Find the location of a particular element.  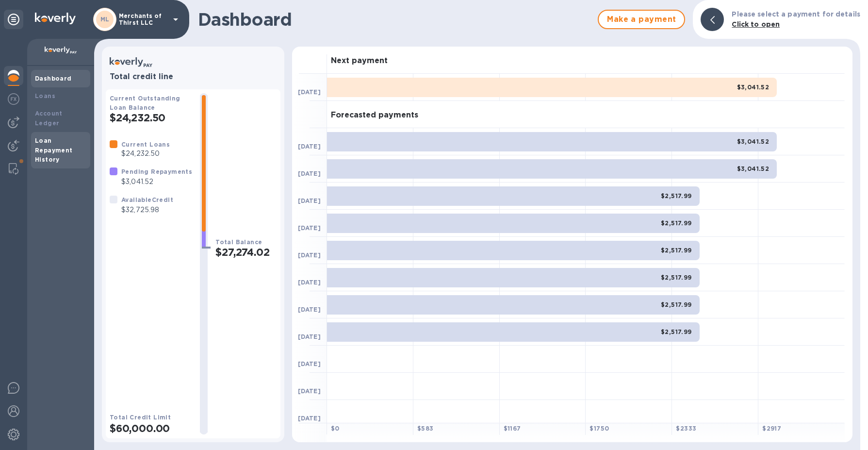

h3: Next payment is located at coordinates (359, 60).